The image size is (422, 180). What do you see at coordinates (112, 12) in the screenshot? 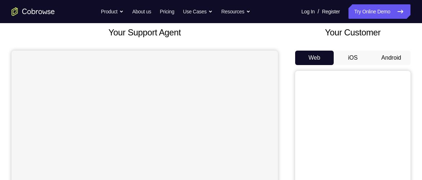
I see `button: Product` at bounding box center [112, 12].